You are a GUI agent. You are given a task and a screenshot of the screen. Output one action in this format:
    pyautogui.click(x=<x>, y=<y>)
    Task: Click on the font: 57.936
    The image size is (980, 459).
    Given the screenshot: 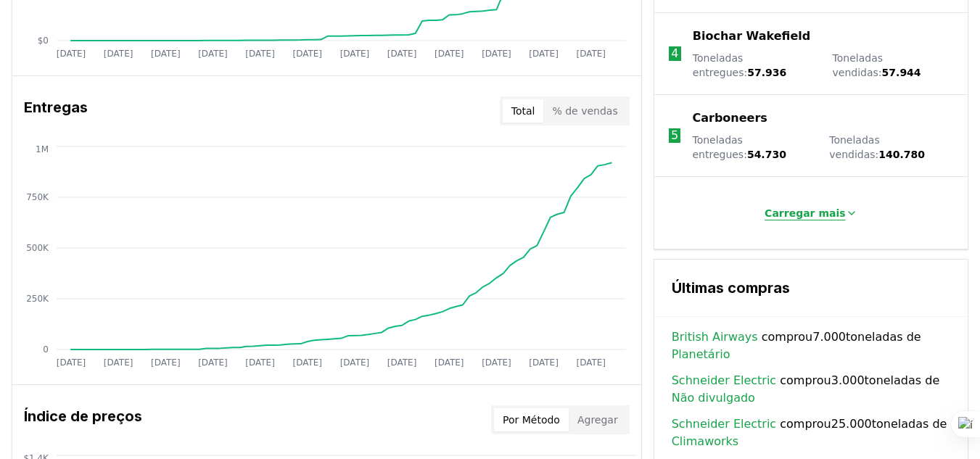 What is the action you would take?
    pyautogui.click(x=767, y=72)
    